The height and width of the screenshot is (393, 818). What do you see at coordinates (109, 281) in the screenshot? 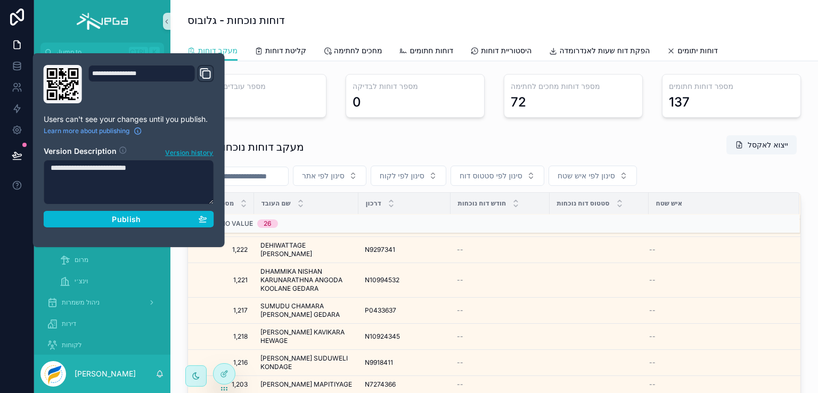
I see `a: וינצ׳י` at bounding box center [109, 281].